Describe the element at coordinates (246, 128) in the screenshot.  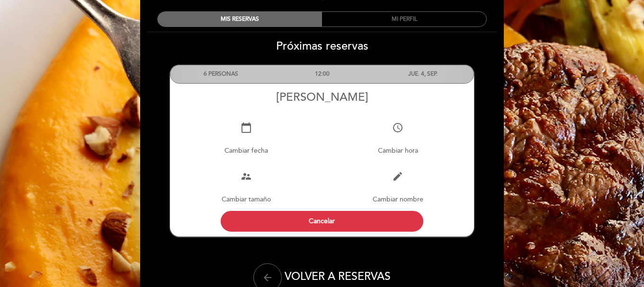
I see `button: calendar_today` at that location.